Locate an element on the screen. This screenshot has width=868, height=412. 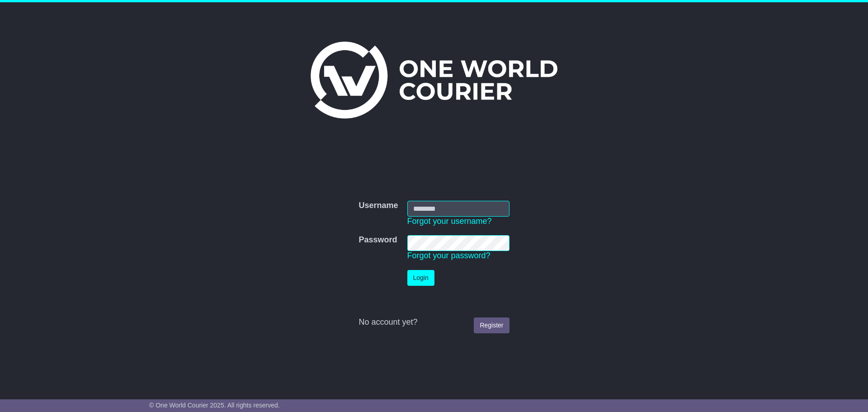
img: One World is located at coordinates (434, 80).